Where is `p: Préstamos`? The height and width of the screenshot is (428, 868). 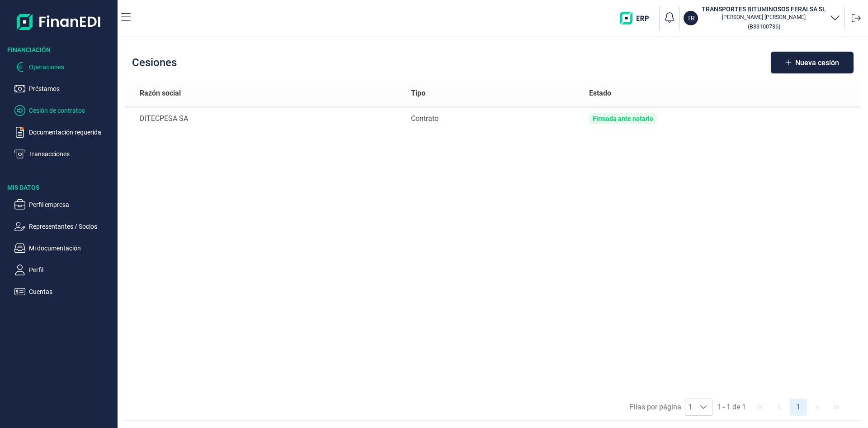
p: Préstamos is located at coordinates (71, 89).